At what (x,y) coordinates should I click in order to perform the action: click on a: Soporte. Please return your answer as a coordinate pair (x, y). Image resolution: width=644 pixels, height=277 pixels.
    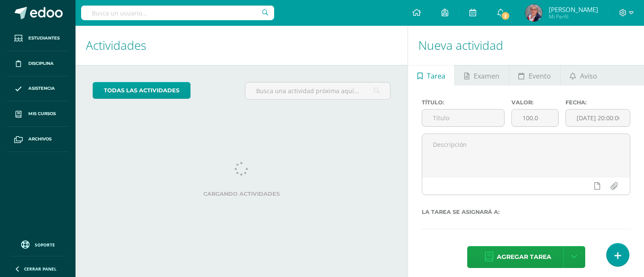
    Looking at the image, I should click on (38, 244).